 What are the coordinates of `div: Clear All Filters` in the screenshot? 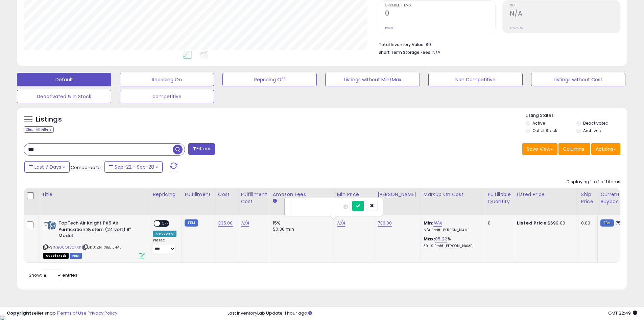 It's located at (39, 130).